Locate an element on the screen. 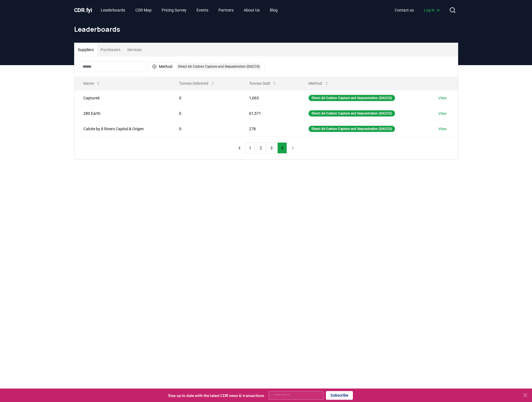 Image resolution: width=532 pixels, height=402 pixels. button: MethodDirect Air Carbon Capture and Sequestration (DACCS) is located at coordinates (206, 66).